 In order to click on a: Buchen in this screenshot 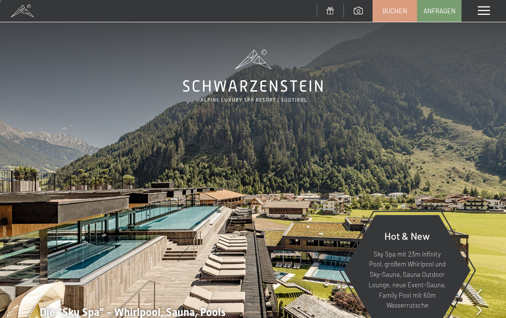, I will do `click(395, 11)`.